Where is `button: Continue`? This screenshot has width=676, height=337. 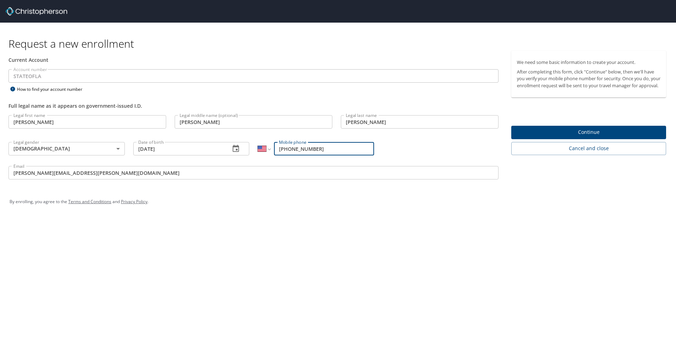
button: Continue is located at coordinates (588, 133).